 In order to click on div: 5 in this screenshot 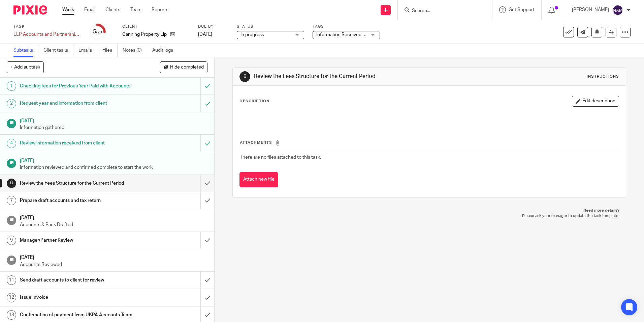, I will do `click(98, 32)`.